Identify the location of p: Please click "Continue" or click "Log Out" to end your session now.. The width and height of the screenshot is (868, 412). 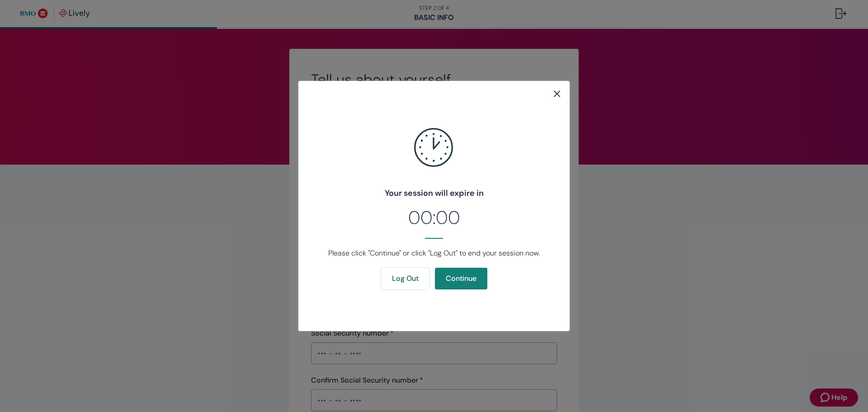
(434, 253).